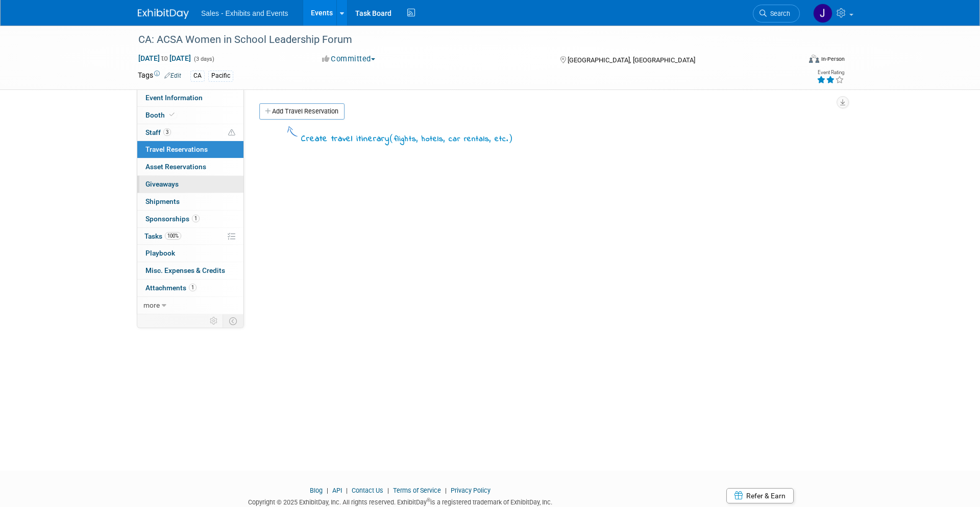 This screenshot has width=980, height=507. I want to click on a: Privacy Policy, so click(471, 490).